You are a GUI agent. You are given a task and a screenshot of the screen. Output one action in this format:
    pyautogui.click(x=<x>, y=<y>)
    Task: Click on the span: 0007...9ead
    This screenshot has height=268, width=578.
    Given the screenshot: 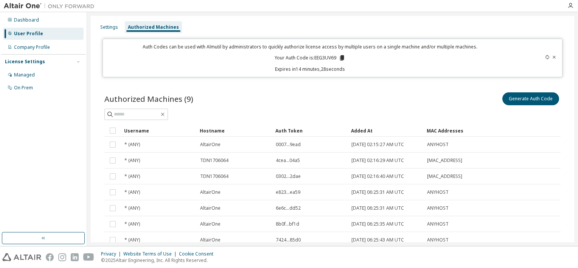 What is the action you would take?
    pyautogui.click(x=288, y=144)
    